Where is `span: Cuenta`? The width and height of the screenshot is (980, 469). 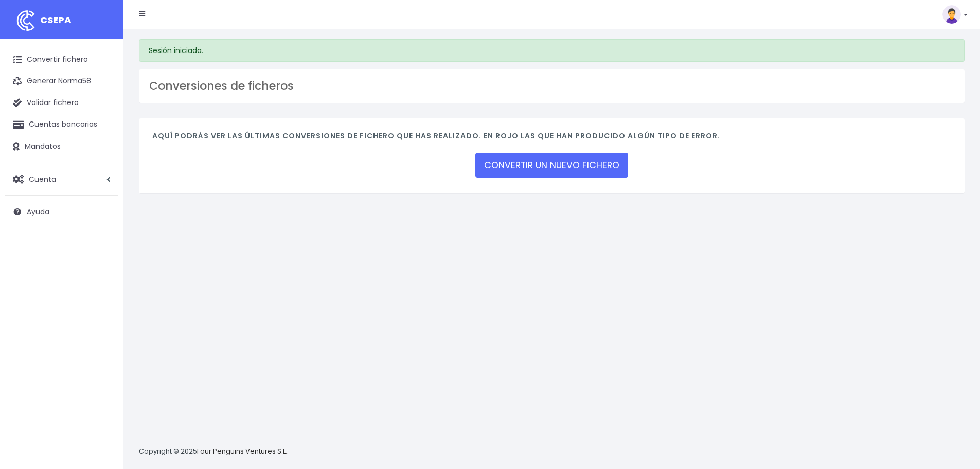
span: Cuenta is located at coordinates (42, 178).